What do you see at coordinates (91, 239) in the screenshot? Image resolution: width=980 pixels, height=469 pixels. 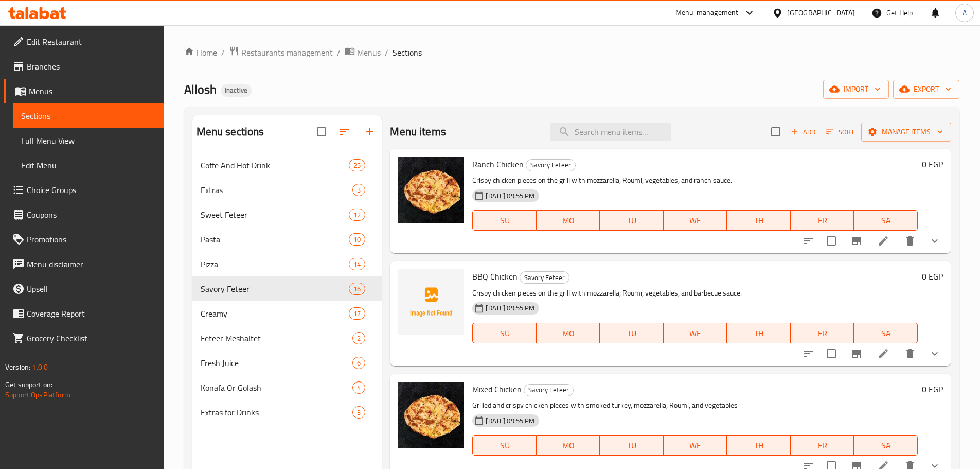 I see `span: Promotions` at bounding box center [91, 239].